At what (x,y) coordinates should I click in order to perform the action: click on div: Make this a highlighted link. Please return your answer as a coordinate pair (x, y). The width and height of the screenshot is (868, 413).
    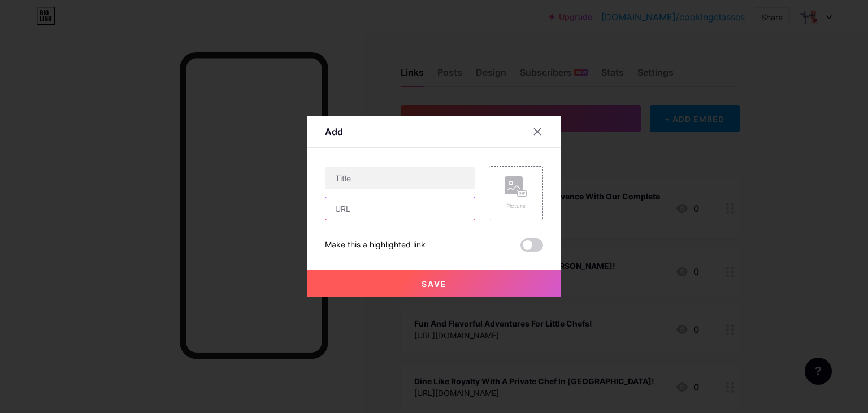
    Looking at the image, I should click on (375, 245).